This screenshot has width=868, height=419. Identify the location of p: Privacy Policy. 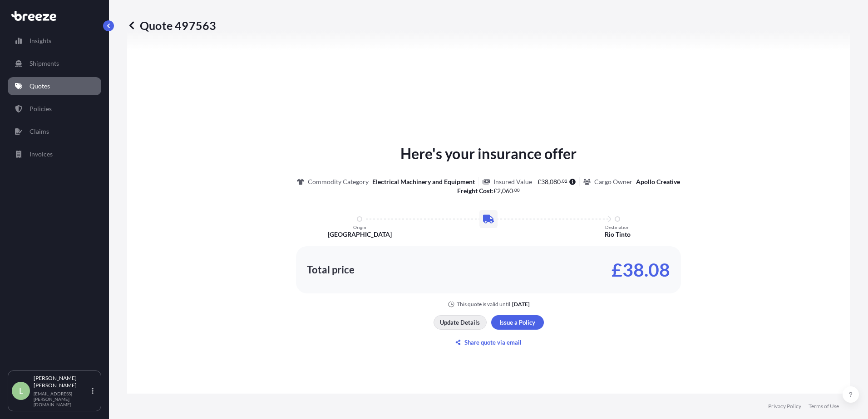
(784, 407).